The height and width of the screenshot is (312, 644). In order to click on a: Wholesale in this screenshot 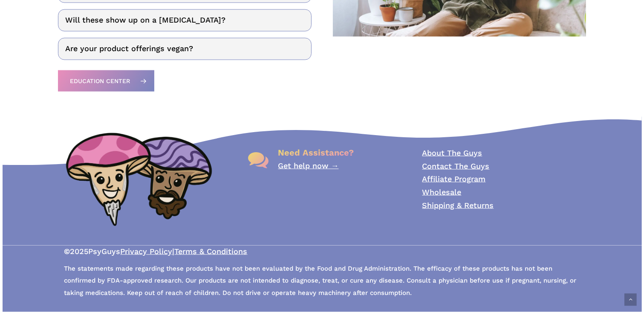, I will do `click(442, 192)`.